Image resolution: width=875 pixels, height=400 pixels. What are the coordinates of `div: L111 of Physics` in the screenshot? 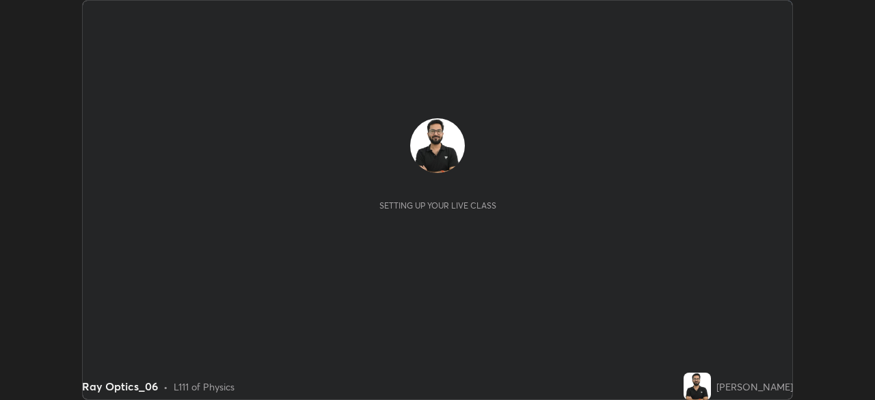 It's located at (204, 386).